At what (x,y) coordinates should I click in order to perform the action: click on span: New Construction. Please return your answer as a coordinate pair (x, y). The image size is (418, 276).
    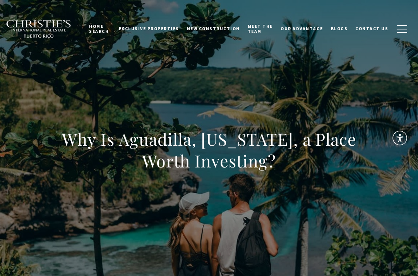
    Looking at the image, I should click on (213, 29).